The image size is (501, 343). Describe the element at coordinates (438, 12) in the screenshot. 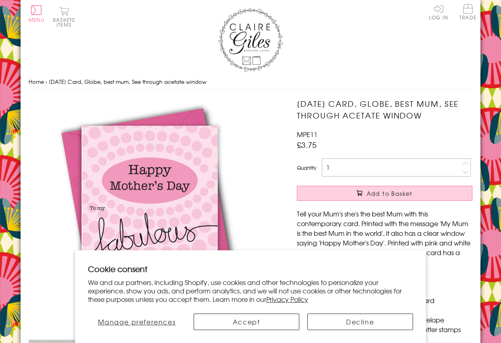

I see `a: Log In` at that location.